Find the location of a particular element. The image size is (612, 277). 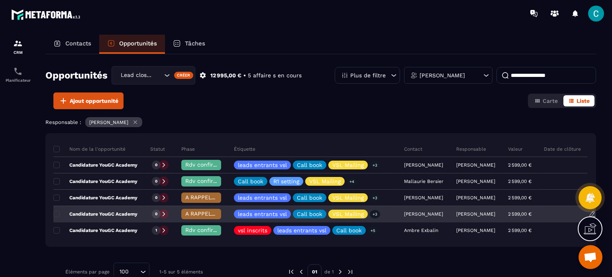

span: Liste is located at coordinates (583, 101).